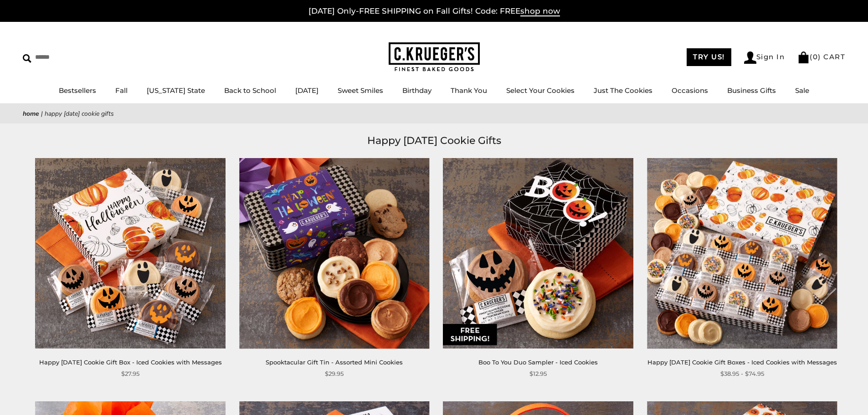 The width and height of the screenshot is (868, 415). What do you see at coordinates (77, 57) in the screenshot?
I see `input: Search` at bounding box center [77, 57].